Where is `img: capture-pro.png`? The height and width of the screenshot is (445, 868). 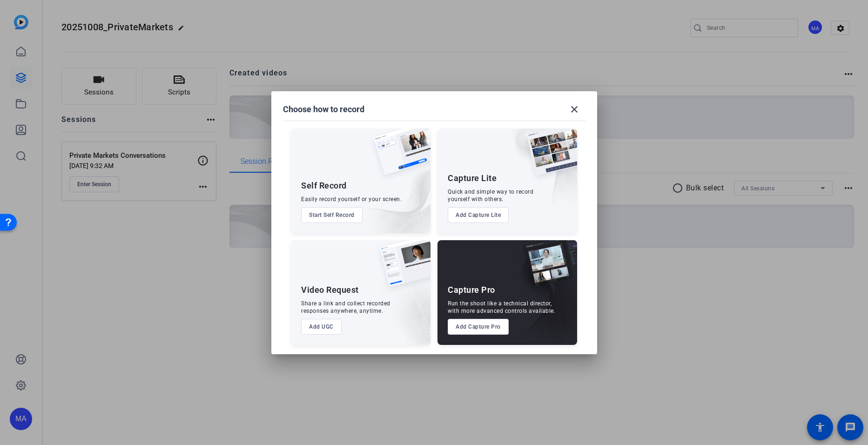
img: capture-pro.png is located at coordinates (547, 269).